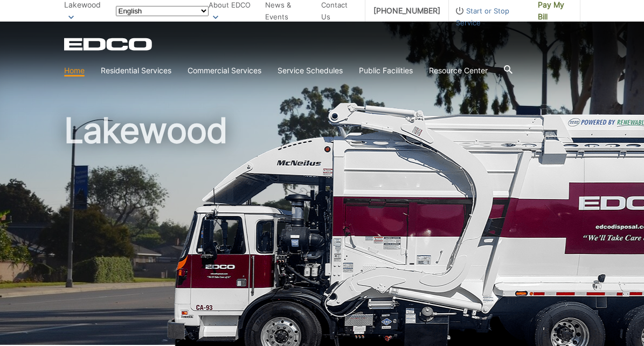  I want to click on a: Public Facilities, so click(386, 71).